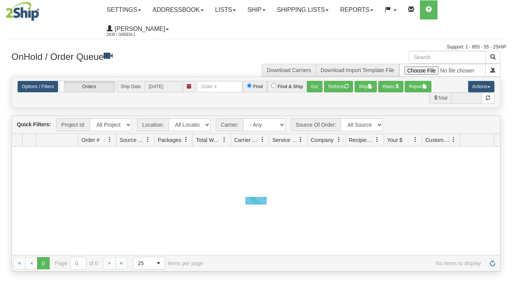 This screenshot has height=285, width=512. What do you see at coordinates (440, 98) in the screenshot?
I see `span: Total` at bounding box center [440, 98].